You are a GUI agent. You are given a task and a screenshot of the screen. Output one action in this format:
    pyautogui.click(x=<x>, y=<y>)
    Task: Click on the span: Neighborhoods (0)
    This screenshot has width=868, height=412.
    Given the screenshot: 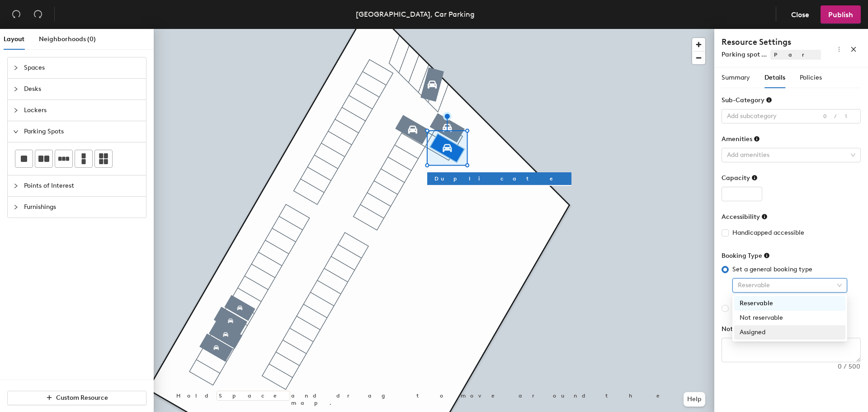 What is the action you would take?
    pyautogui.click(x=67, y=39)
    